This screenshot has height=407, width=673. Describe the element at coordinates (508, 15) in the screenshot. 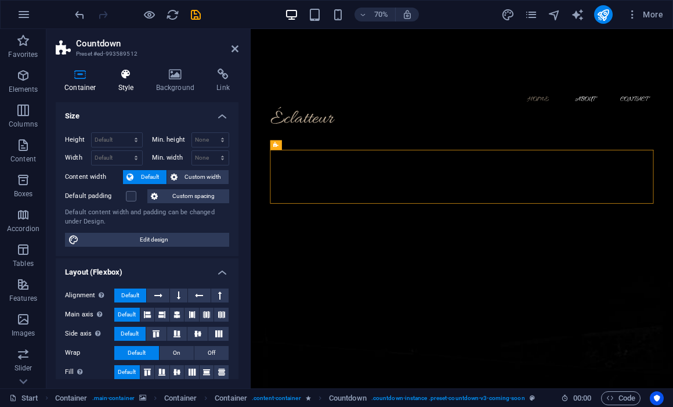

I see `button: design` at that location.